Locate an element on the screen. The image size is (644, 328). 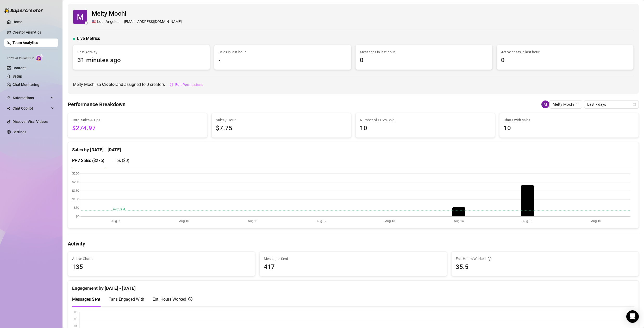
span: Total Sales & Tips is located at coordinates (138, 120).